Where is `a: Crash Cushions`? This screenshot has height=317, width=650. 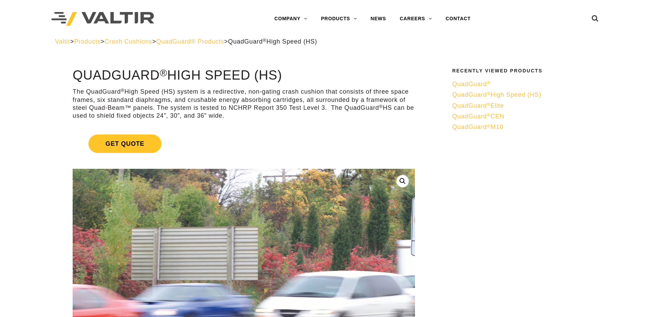
a: Crash Cushions is located at coordinates (128, 41).